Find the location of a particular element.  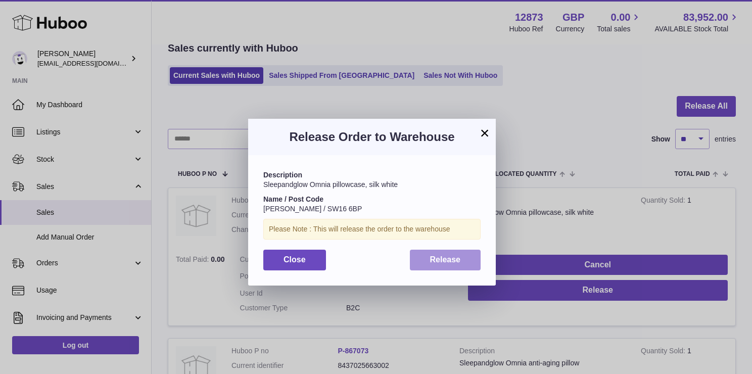

span: Sleepandglow Omnia pillowcase, silk white is located at coordinates (330, 184).